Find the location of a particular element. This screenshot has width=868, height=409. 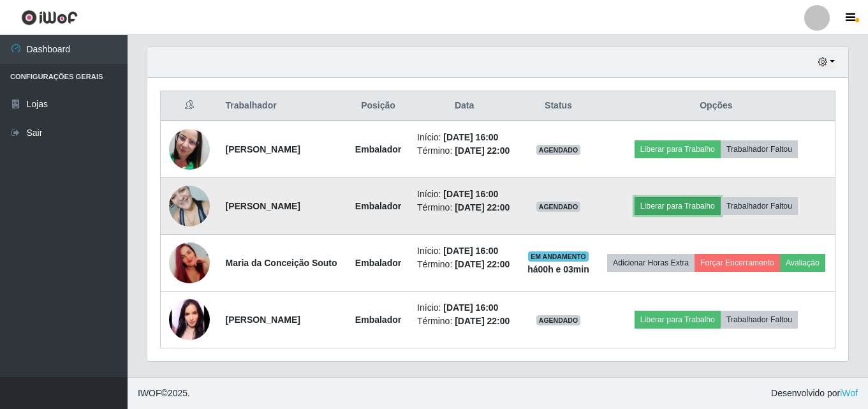

strong: há 00 h e 03 min is located at coordinates (558, 269).